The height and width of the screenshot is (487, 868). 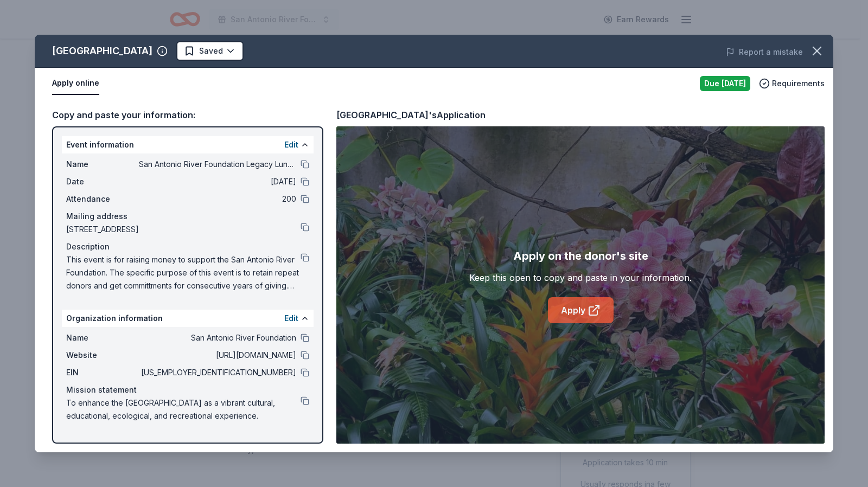 I want to click on button: Saved, so click(x=210, y=51).